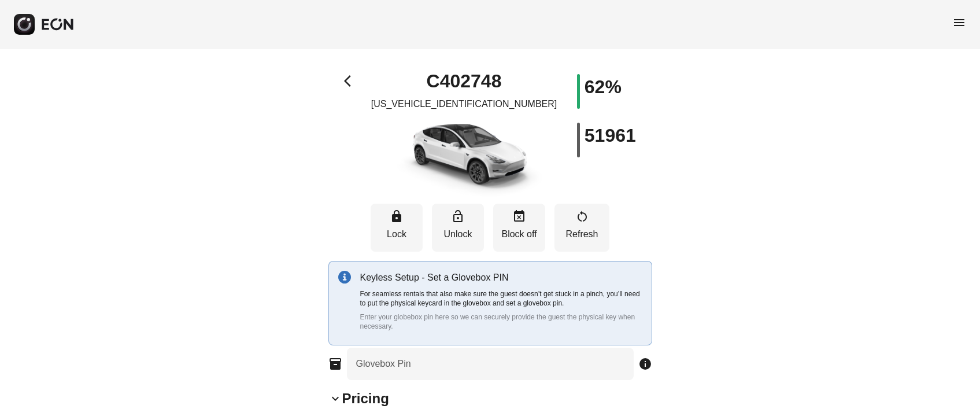 Image resolution: width=980 pixels, height=416 pixels. Describe the element at coordinates (501, 322) in the screenshot. I see `p: Enter your globebox pin here so we can securely provide the guest the physical key when necessary.` at that location.